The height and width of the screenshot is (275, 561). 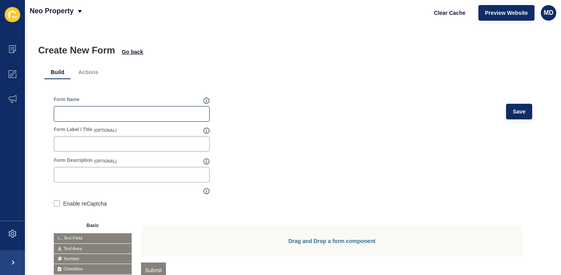 What do you see at coordinates (93, 238) in the screenshot?
I see `span: Text Field` at bounding box center [93, 238].